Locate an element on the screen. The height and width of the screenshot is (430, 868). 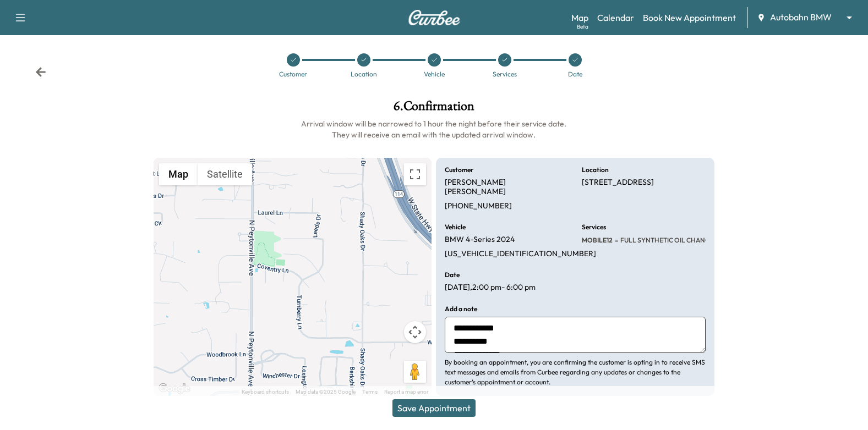
div: Vehicle is located at coordinates (434, 75).